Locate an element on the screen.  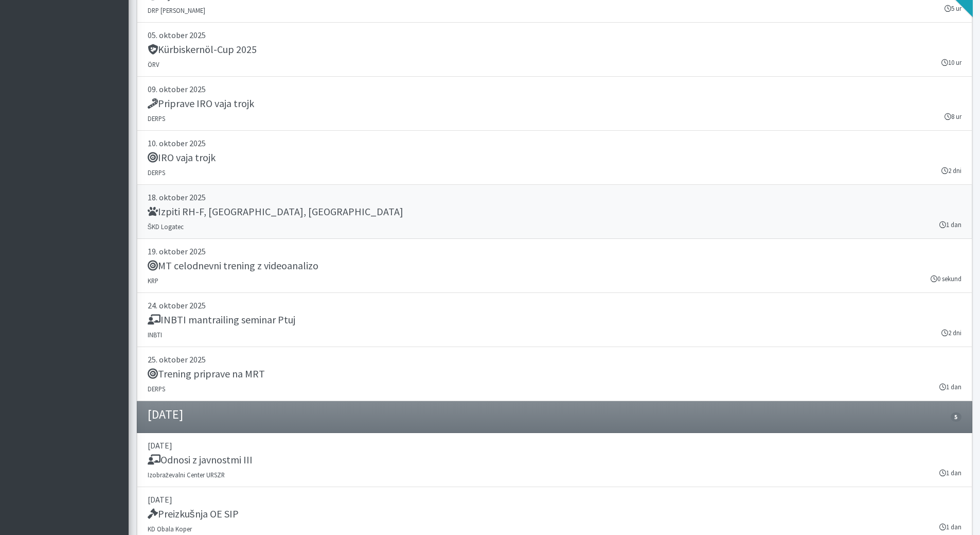
p: 25. oktober 2025 is located at coordinates (555, 359).